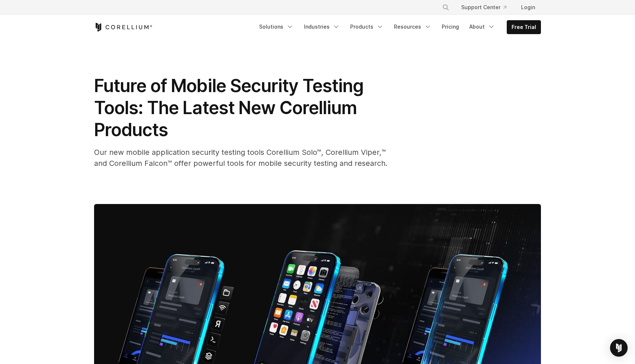 The image size is (635, 364). What do you see at coordinates (123, 27) in the screenshot?
I see `a: Corellium Home` at bounding box center [123, 27].